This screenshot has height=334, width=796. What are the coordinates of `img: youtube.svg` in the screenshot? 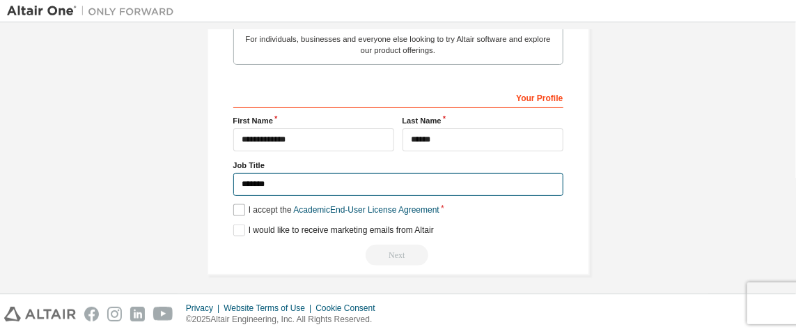 It's located at (163, 313).